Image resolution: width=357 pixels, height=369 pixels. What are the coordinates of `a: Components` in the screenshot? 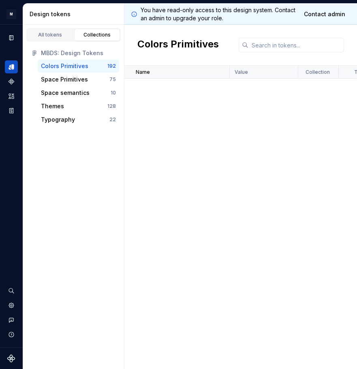 It's located at (11, 81).